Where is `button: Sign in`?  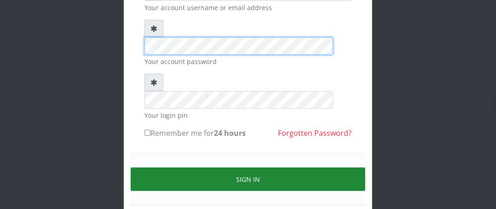 button: Sign in is located at coordinates (248, 179).